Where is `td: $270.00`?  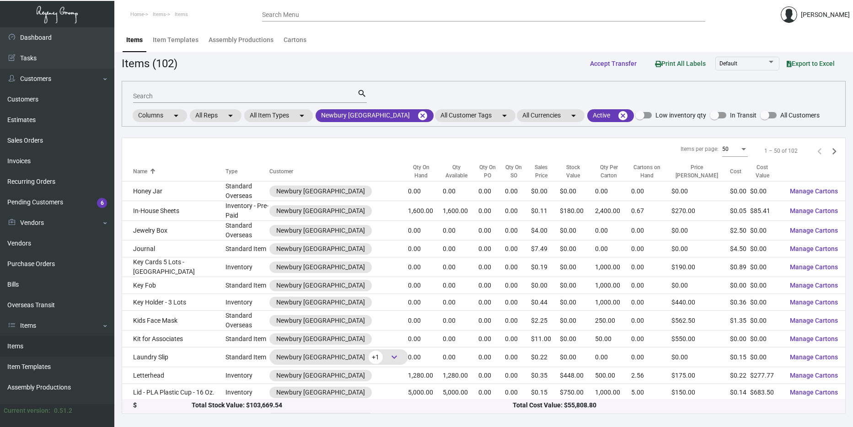
td: $270.00 is located at coordinates (700, 211).